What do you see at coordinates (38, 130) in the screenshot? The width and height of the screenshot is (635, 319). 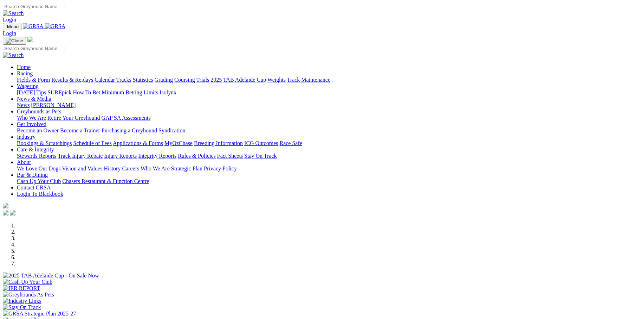 I see `a: Become an Owner` at bounding box center [38, 130].